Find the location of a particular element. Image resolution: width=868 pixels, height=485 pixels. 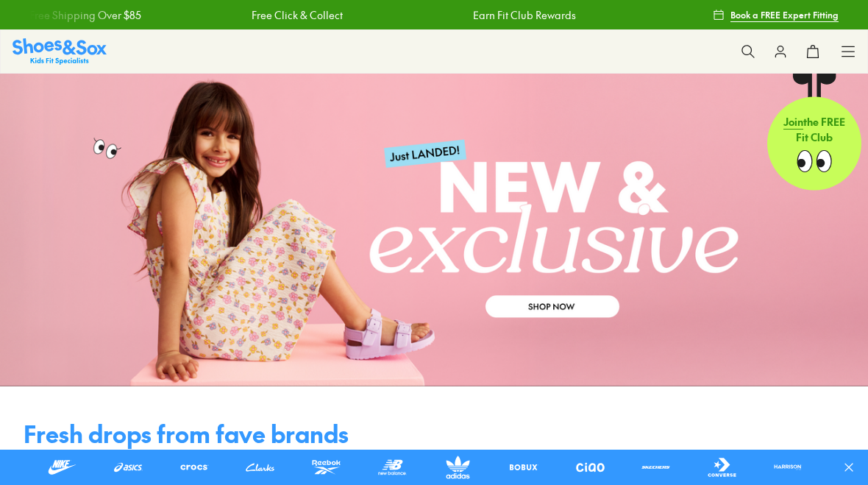

a: Free Click & Collect is located at coordinates (280, 15).